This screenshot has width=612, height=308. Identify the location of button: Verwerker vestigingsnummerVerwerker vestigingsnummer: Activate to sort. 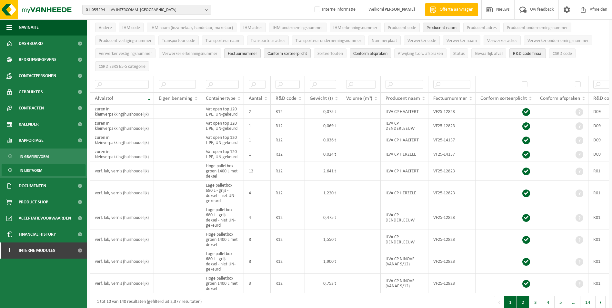
(125, 53).